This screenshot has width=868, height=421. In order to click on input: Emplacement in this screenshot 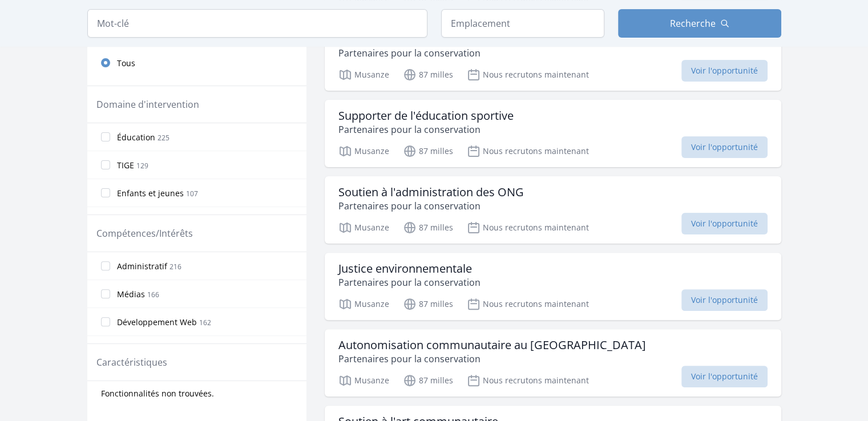, I will do `click(523, 23)`.